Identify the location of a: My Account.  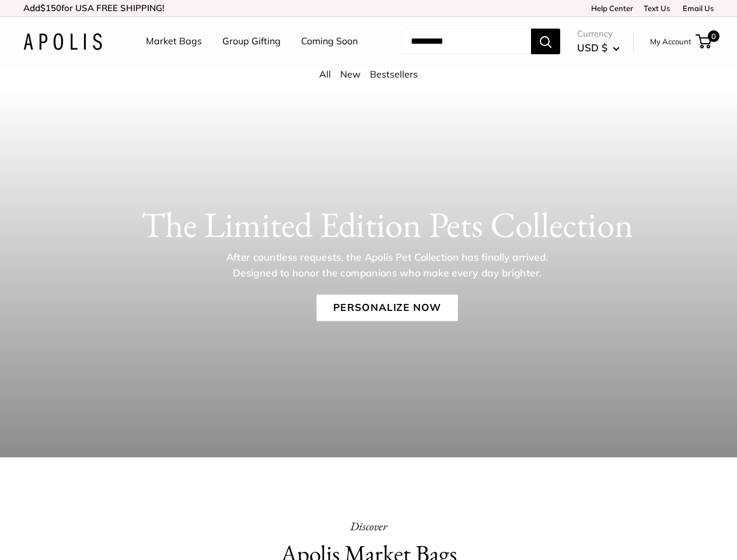
(671, 41).